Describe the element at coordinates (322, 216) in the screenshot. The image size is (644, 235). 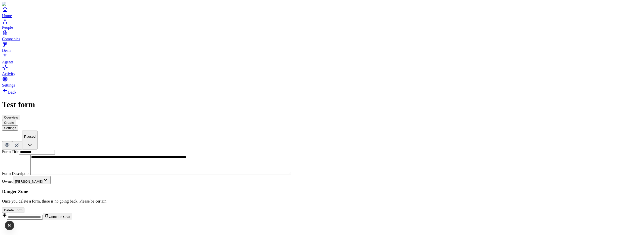
I see `div: Continue Chat` at that location.